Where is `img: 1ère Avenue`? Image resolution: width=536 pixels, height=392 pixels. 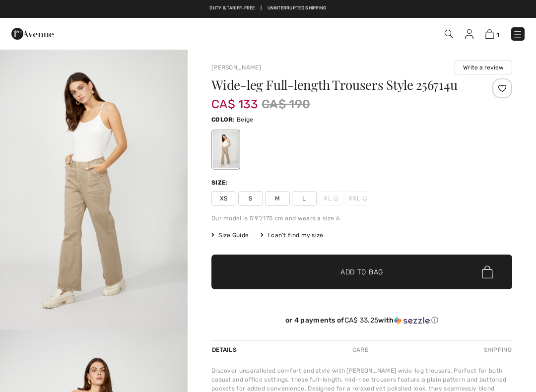
img: 1ère Avenue is located at coordinates (32, 34).